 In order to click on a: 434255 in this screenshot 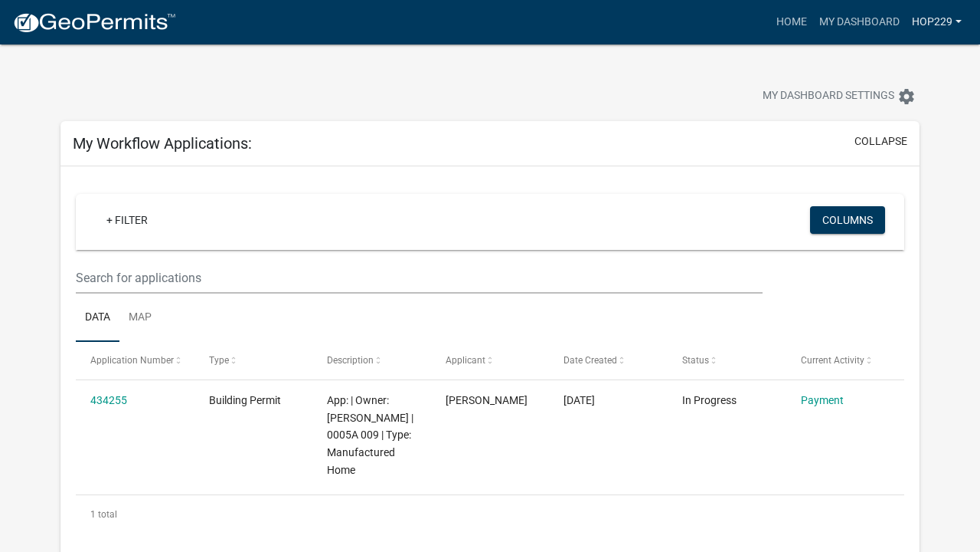, I will do `click(108, 401)`.